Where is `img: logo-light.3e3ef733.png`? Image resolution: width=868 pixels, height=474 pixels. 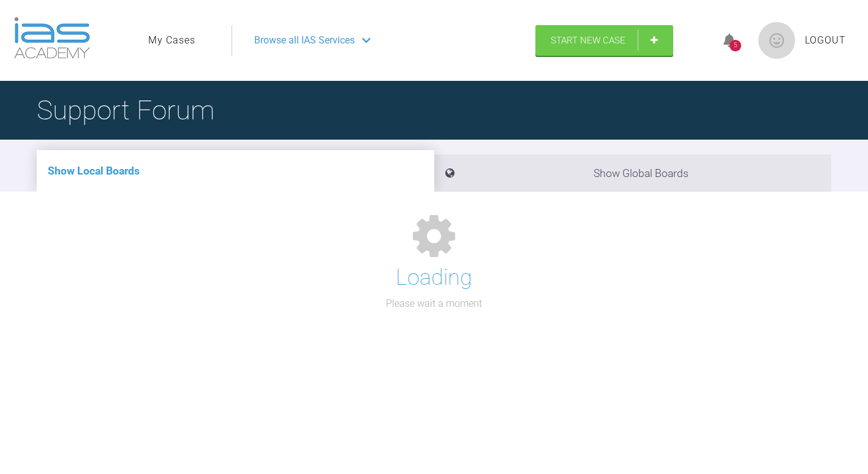 img: logo-light.3e3ef733.png is located at coordinates (52, 38).